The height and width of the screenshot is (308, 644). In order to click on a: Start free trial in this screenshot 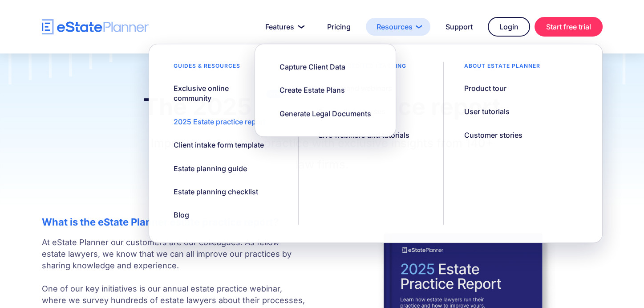, I will do `click(568, 27)`.